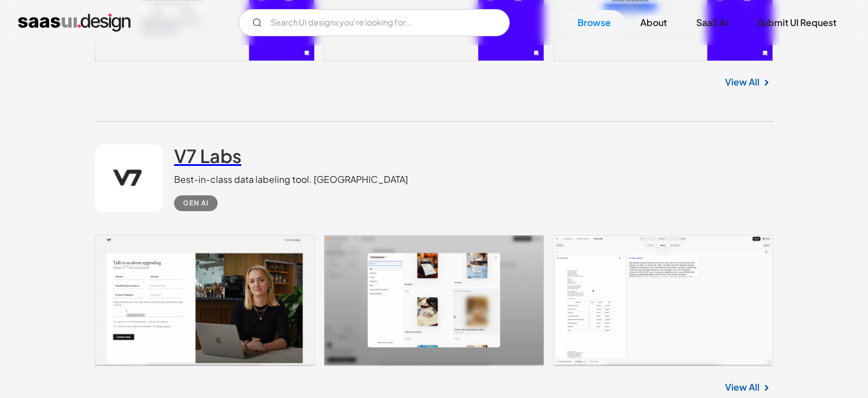  Describe the element at coordinates (712, 22) in the screenshot. I see `a: SaaS Ai` at that location.